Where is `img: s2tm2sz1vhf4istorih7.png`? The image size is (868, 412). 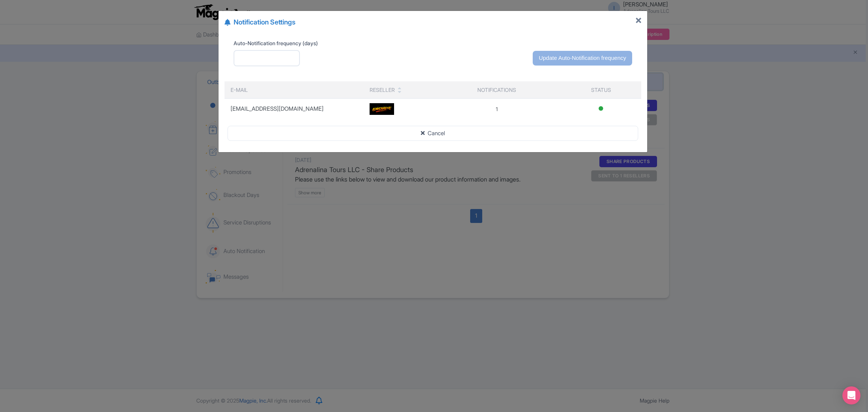
img: s2tm2sz1vhf4istorih7.png is located at coordinates (381, 109).